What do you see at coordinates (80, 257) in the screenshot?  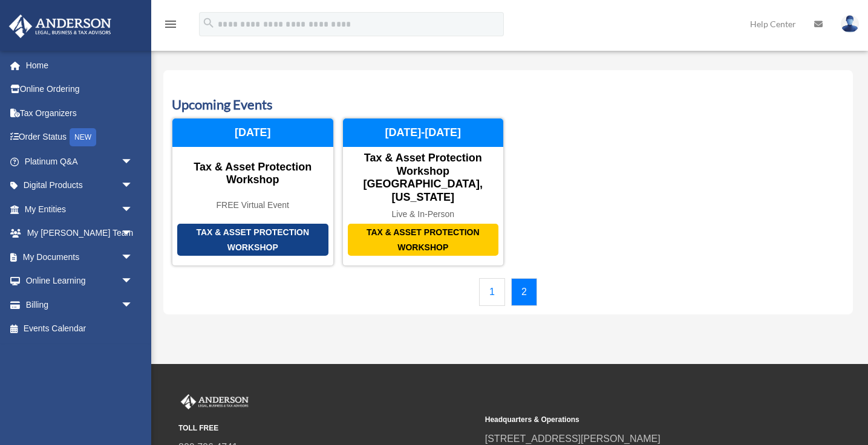 I see `a: My Documentsarrow_drop_down` at bounding box center [80, 257].